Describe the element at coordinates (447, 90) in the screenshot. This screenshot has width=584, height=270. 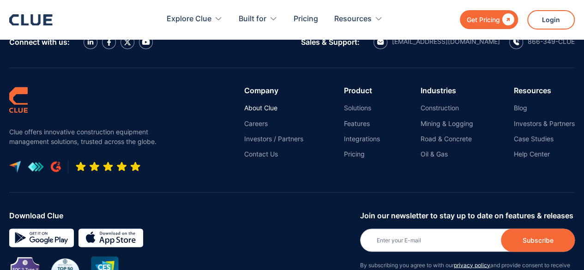
I see `div: Industries` at that location.